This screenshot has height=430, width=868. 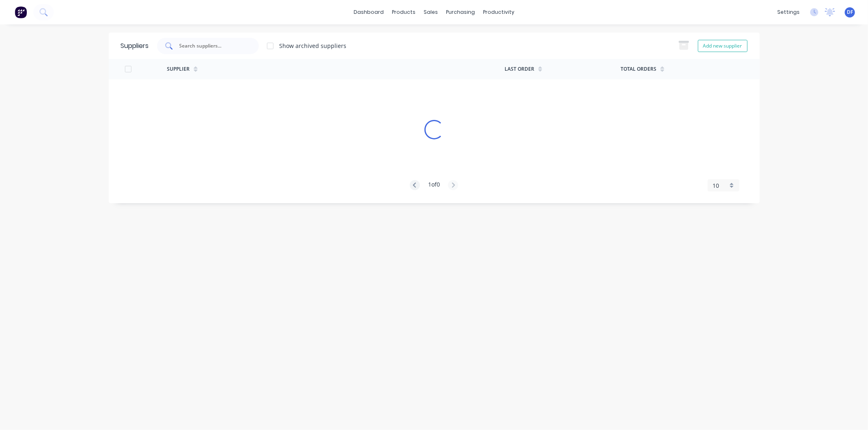 What do you see at coordinates (723, 46) in the screenshot?
I see `button: Add new supplier` at bounding box center [723, 46].